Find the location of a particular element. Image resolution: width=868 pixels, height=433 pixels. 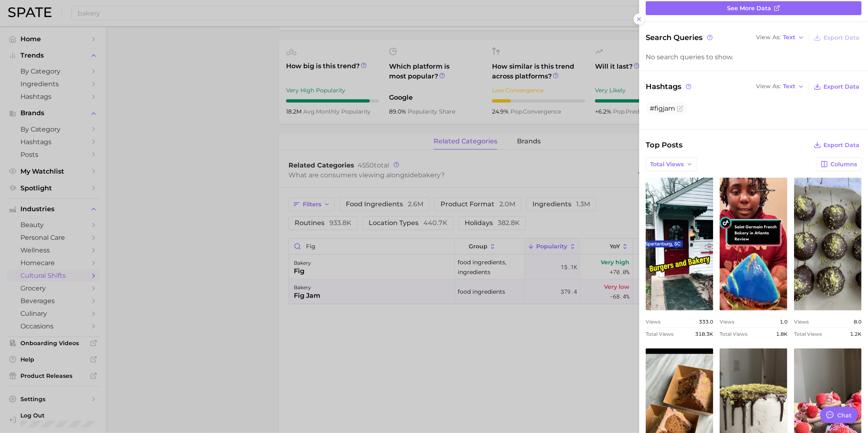

span: 333.0 is located at coordinates (706, 321).